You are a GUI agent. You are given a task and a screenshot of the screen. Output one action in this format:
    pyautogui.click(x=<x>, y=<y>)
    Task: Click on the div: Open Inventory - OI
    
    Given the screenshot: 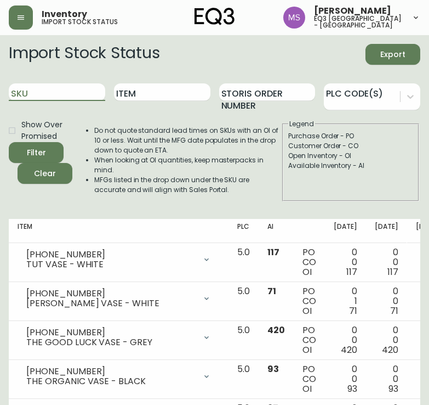 What is the action you would take?
    pyautogui.click(x=351, y=156)
    